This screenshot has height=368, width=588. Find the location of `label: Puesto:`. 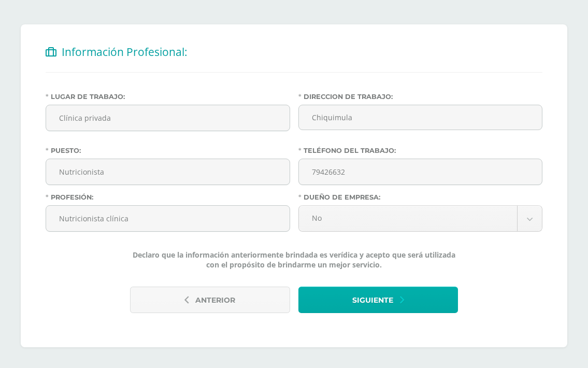

label: Puesto: is located at coordinates (168, 150).